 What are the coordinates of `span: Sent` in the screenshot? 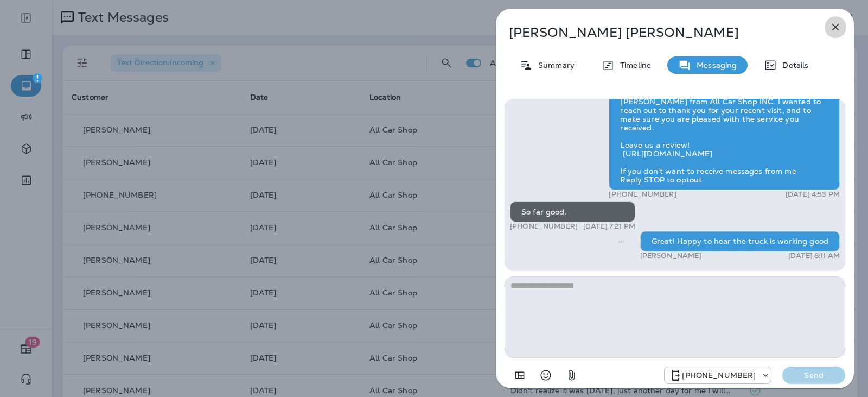 It's located at (621, 241).